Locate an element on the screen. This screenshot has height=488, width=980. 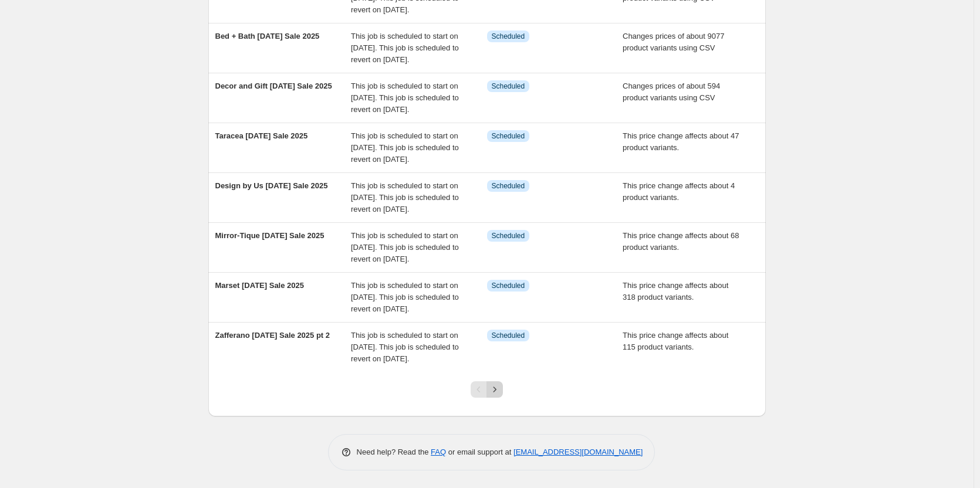
span: This price change affects about 47 product variants. is located at coordinates (681, 142).